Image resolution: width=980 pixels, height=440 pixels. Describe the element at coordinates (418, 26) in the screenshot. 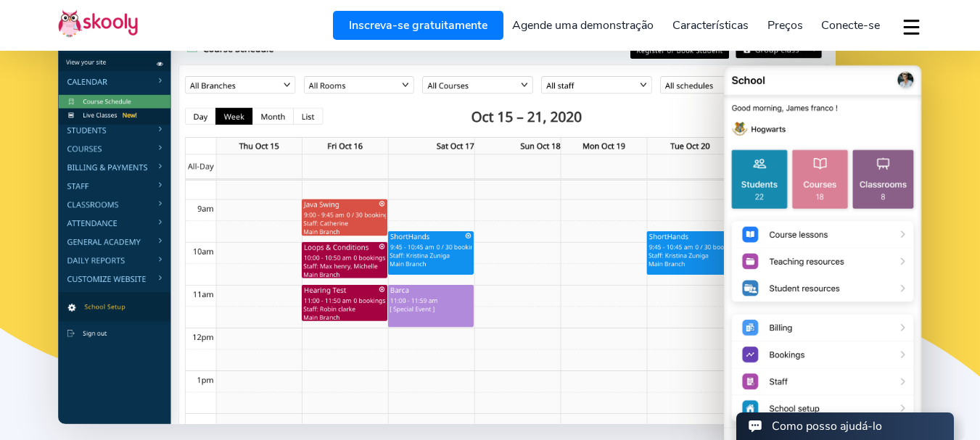

I see `a: Inscreva-se gratuitamente` at that location.